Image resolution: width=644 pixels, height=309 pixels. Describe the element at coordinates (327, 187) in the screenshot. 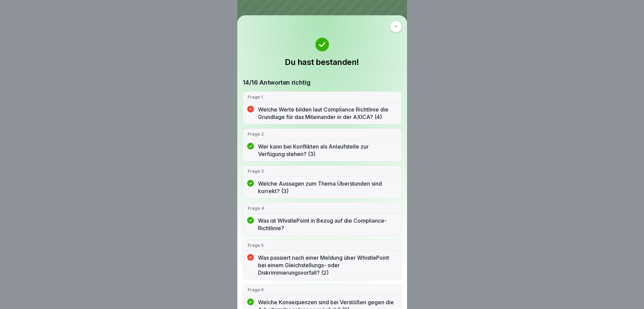

I see `p: Welche Aussagen zum Thema Überstunden sind korrekt? (3)` at that location.